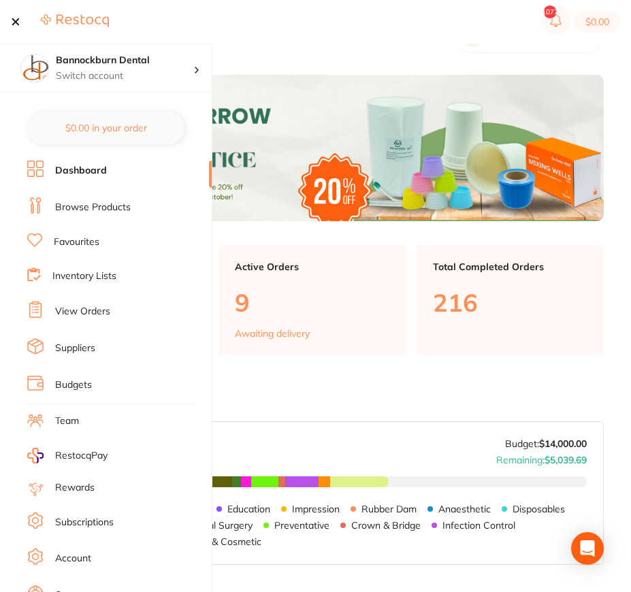  I want to click on a: Restocq Logo, so click(75, 22).